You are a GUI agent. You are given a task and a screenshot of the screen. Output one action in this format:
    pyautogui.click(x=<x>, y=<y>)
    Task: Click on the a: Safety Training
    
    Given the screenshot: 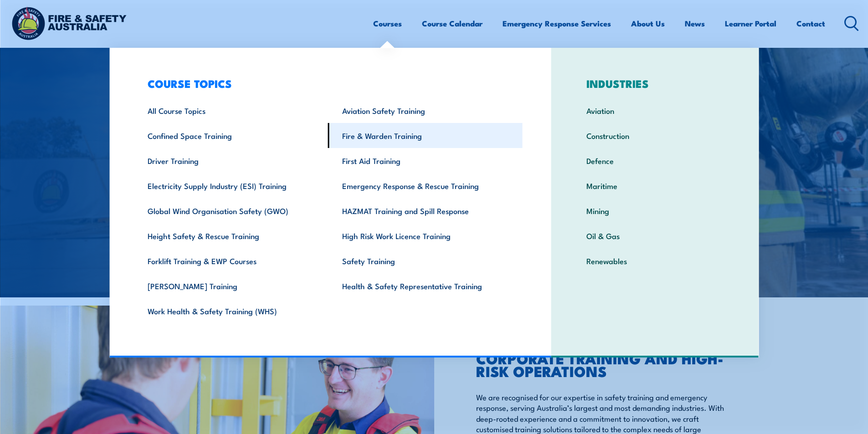 What is the action you would take?
    pyautogui.click(x=425, y=260)
    